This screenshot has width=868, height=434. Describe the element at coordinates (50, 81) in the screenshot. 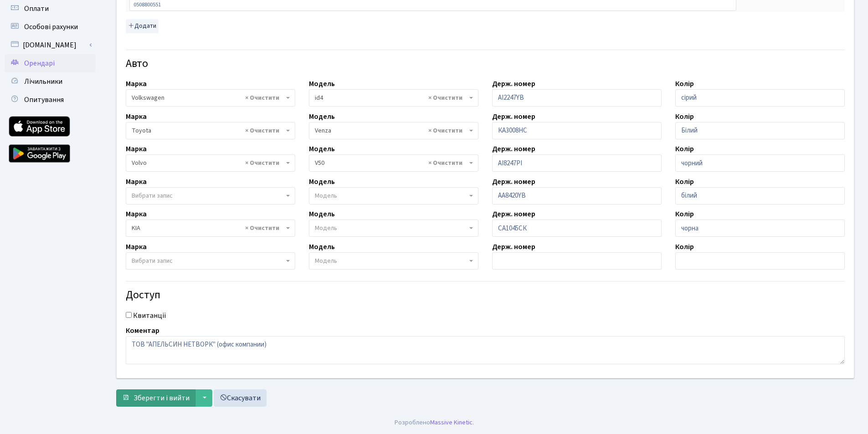

I see `a: Лічильники` at that location.